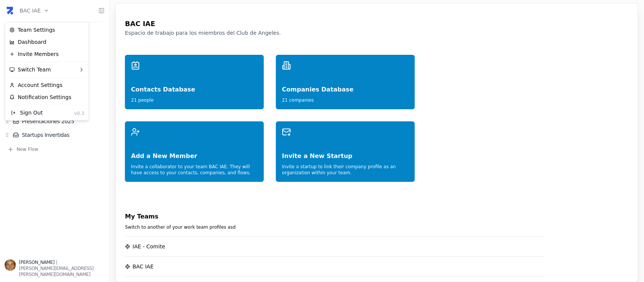  What do you see at coordinates (47, 97) in the screenshot?
I see `a: Notification Settings` at bounding box center [47, 97].